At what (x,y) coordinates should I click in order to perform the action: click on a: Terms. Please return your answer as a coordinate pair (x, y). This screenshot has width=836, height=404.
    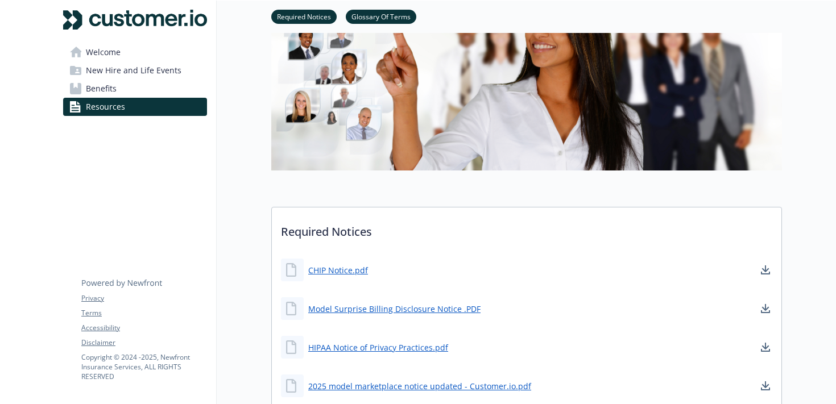
    Looking at the image, I should click on (144, 313).